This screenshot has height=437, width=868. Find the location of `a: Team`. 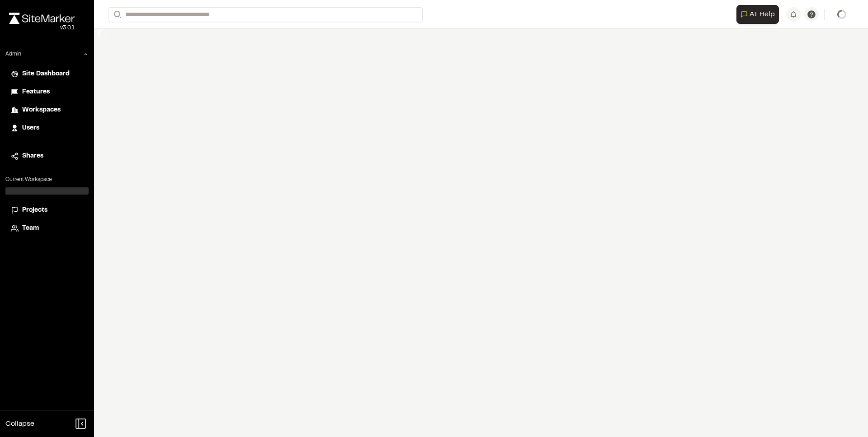

a: Team is located at coordinates (47, 229).